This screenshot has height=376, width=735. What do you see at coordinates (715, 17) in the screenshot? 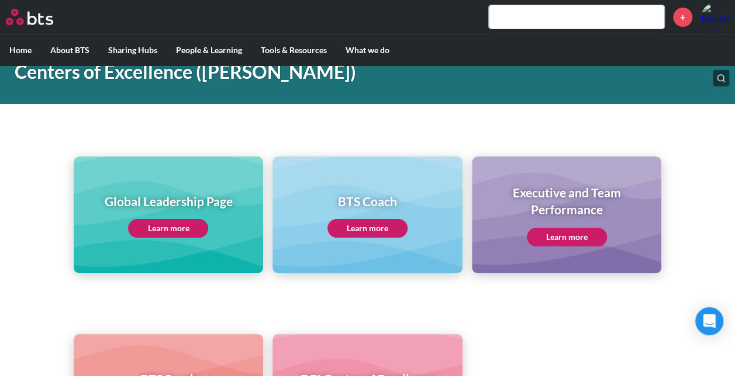
I see `img: Beatriz Marsili` at bounding box center [715, 17].